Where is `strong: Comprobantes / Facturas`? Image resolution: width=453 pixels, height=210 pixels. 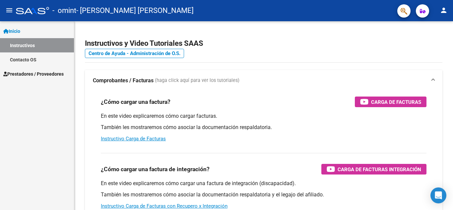 strong: Comprobantes / Facturas is located at coordinates (123, 81).